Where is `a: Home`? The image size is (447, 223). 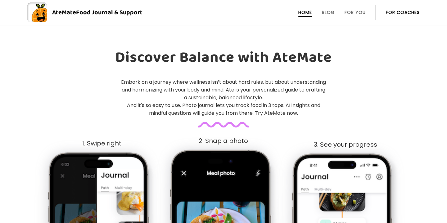
a: Home is located at coordinates (305, 12).